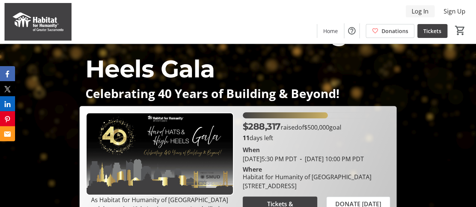 The image size is (476, 207). I want to click on a: Donations, so click(390, 31).